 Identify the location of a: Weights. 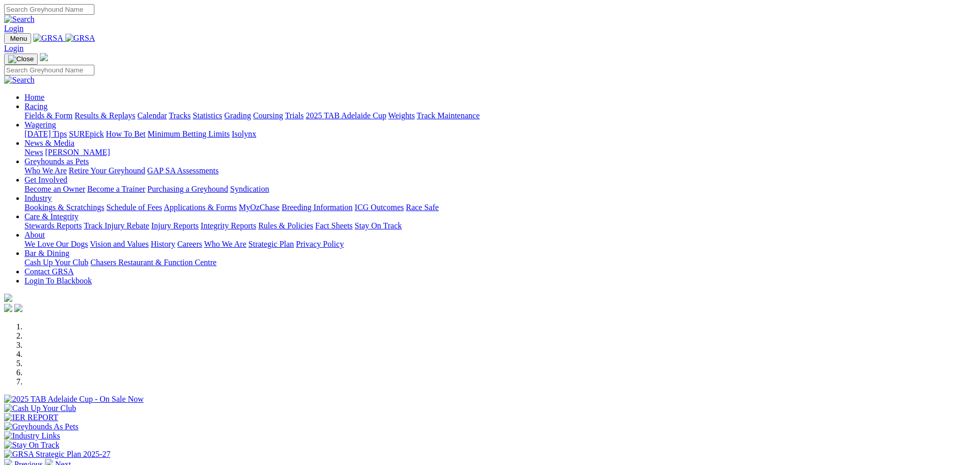
(401, 115).